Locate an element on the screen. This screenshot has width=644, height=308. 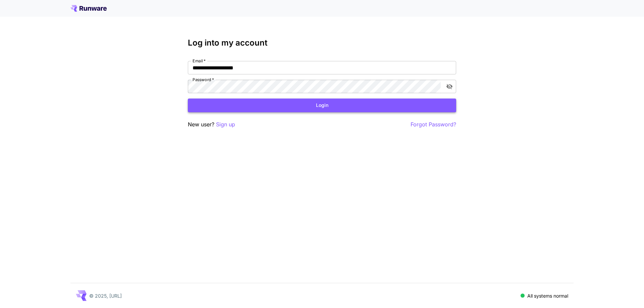
label: Email is located at coordinates (199, 61).